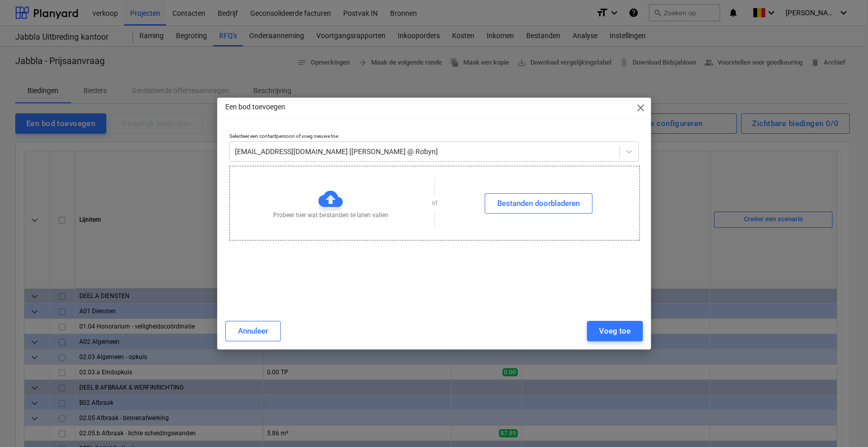 The height and width of the screenshot is (447, 868). I want to click on p: of, so click(434, 203).